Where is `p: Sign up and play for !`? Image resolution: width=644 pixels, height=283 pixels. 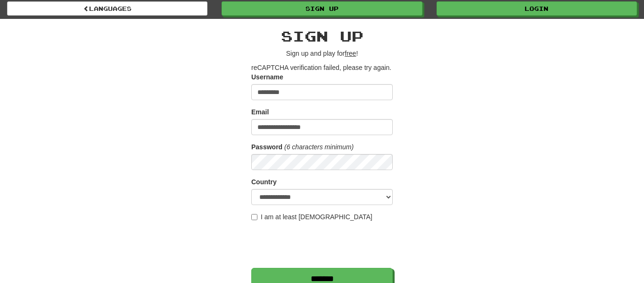 p: Sign up and play for ! is located at coordinates (322, 53).